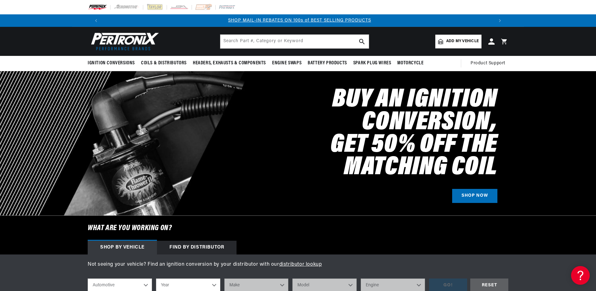 This screenshot has height=291, width=596. Describe the element at coordinates (294, 41) in the screenshot. I see `input: Search Part #, Category or Keyword` at that location.